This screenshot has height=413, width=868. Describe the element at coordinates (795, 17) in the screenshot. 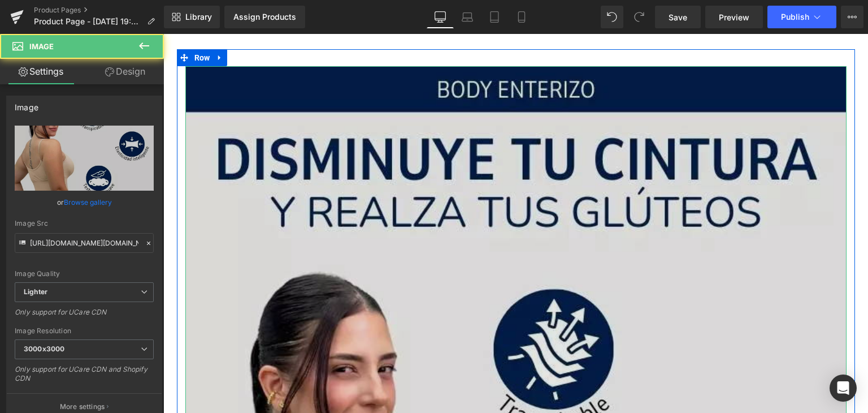

I see `span: Publish` at that location.